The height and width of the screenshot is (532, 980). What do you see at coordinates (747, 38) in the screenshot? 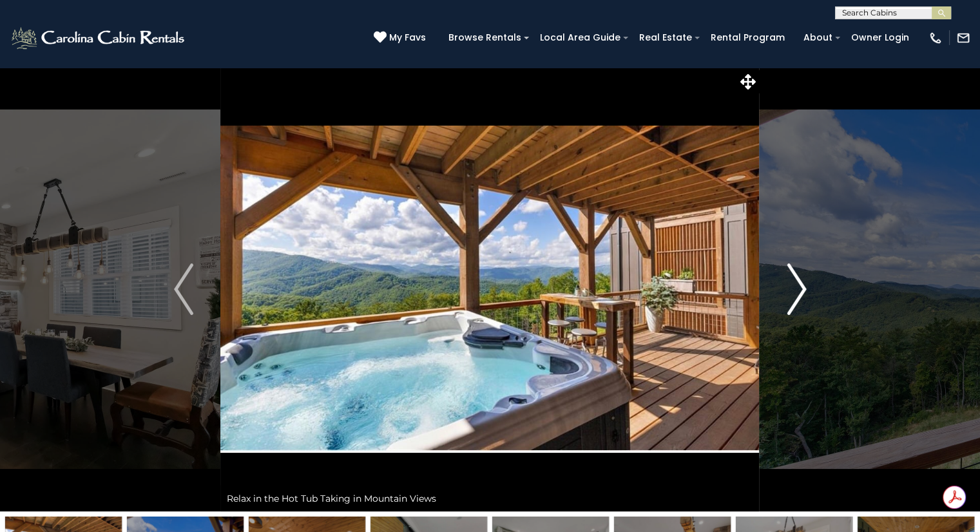
I see `a: Rental Program` at bounding box center [747, 38].